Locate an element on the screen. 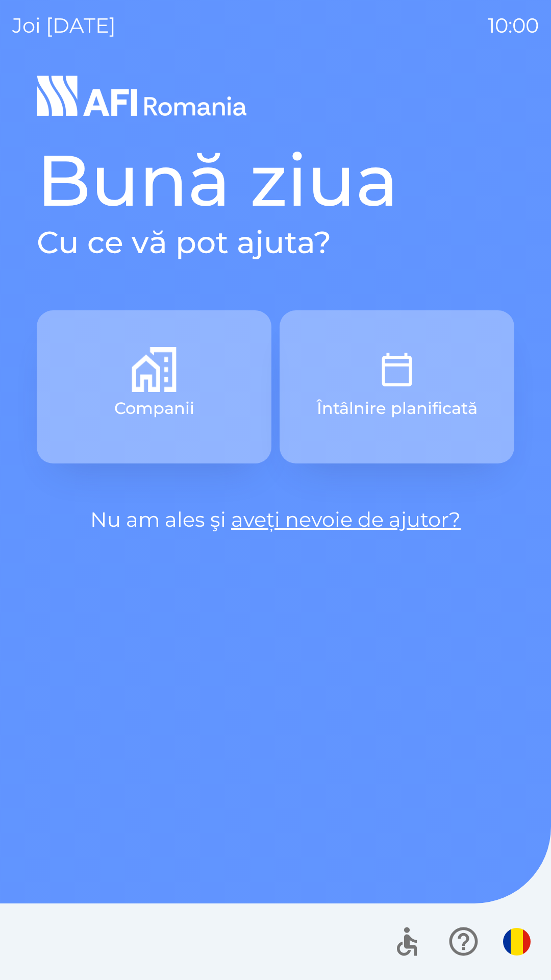  img: 91d325ef-26b3-4739-9733-70a8ac0e35c7.png is located at coordinates (397, 369).